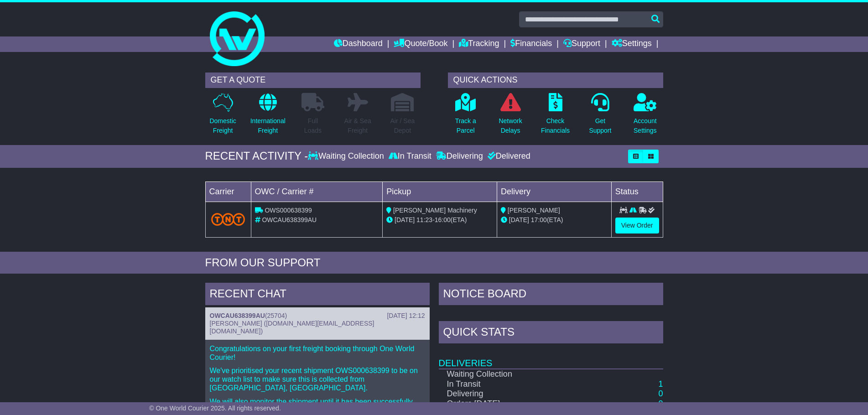 The image size is (868, 415). I want to click on a: Financials, so click(531, 44).